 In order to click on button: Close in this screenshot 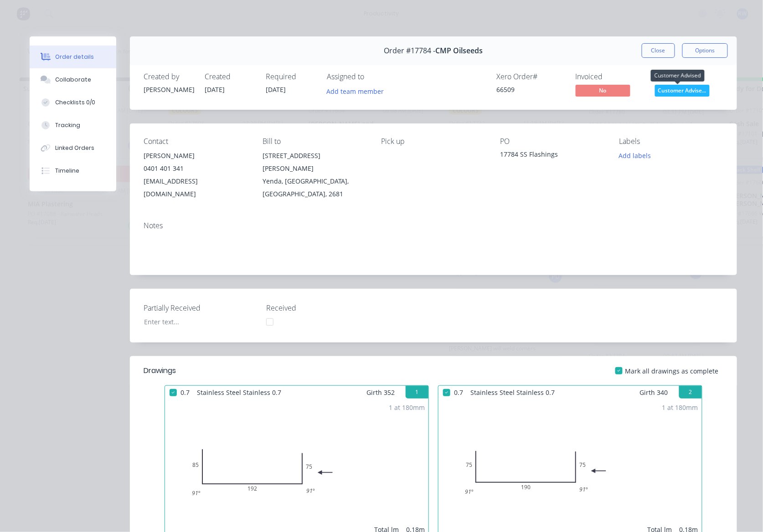, I will do `click(658, 50)`.